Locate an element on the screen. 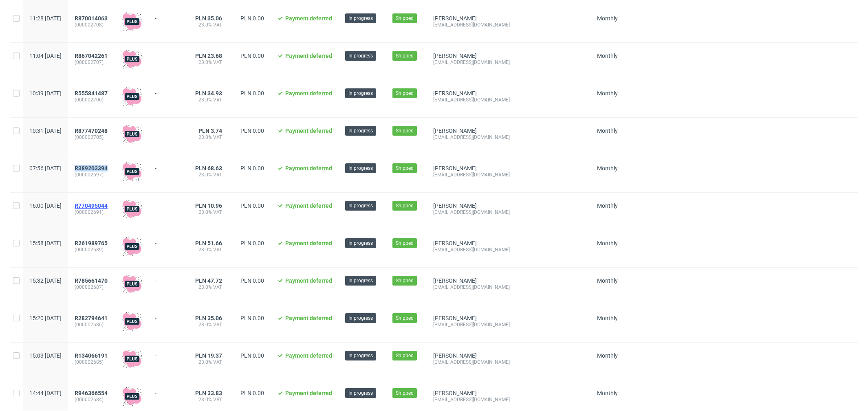  span: R261989765 is located at coordinates (91, 243).